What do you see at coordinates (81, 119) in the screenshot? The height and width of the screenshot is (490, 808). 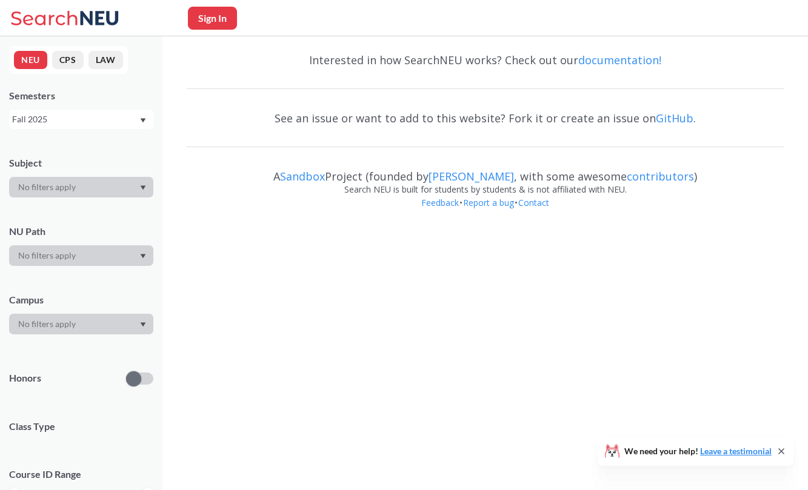 I see `div: Fall 2025Dropdown arrow` at bounding box center [81, 119].